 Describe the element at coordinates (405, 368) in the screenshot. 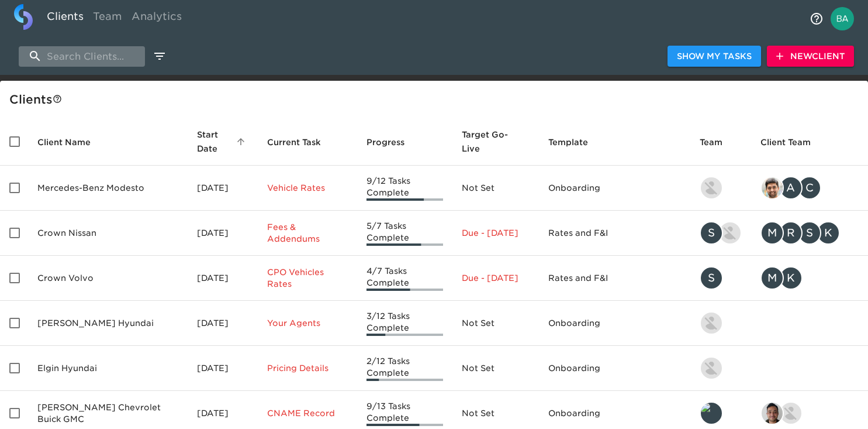

I see `td: 2/12 Tasks Complete` at that location.